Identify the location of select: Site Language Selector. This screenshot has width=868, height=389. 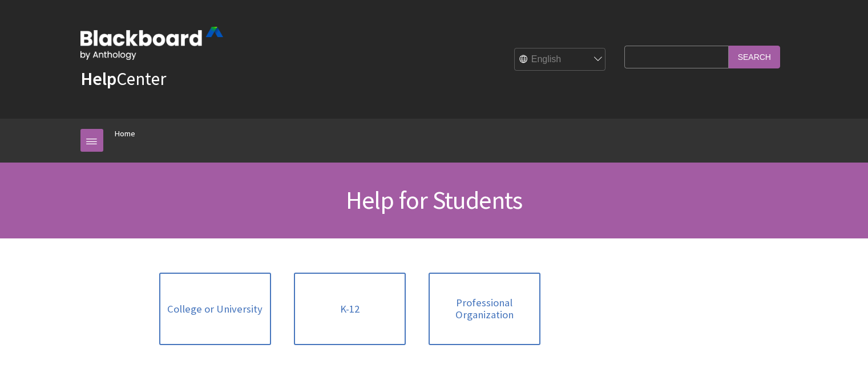
(561, 60).